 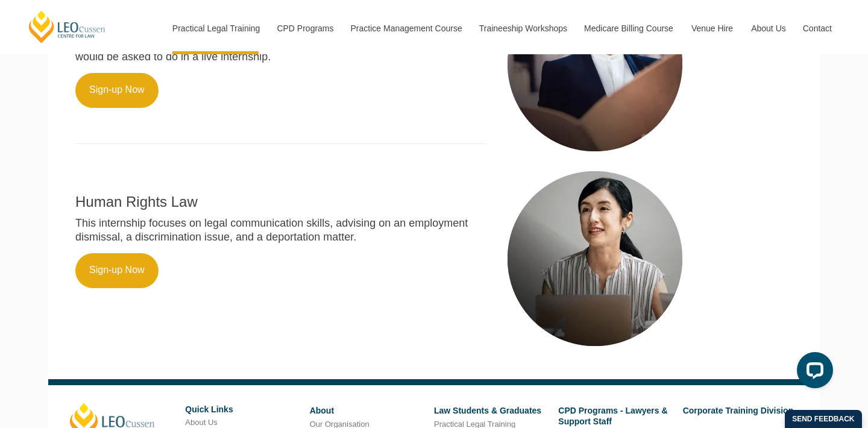 What do you see at coordinates (817, 29) in the screenshot?
I see `a: Contact` at bounding box center [817, 29].